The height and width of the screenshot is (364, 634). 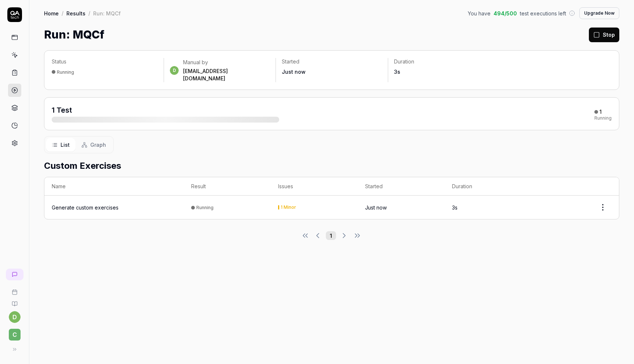 I want to click on button: Graph, so click(x=94, y=144).